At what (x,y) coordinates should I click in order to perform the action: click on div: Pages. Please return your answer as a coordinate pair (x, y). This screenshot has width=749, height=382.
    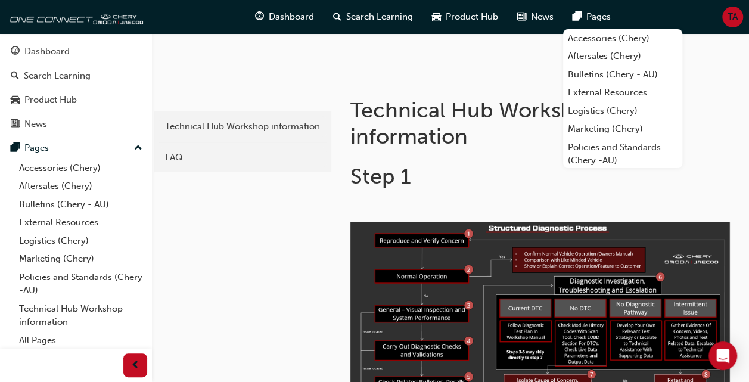
    Looking at the image, I should click on (36, 148).